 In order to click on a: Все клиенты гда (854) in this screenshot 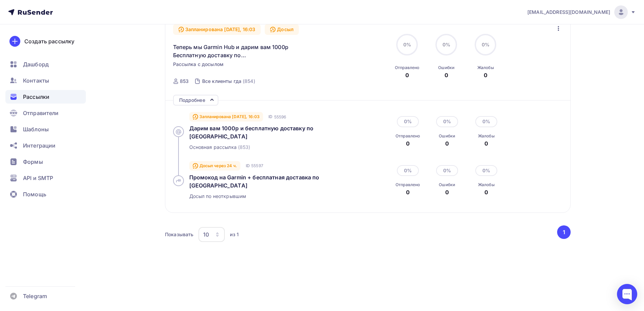, I will do `click(229, 81)`.